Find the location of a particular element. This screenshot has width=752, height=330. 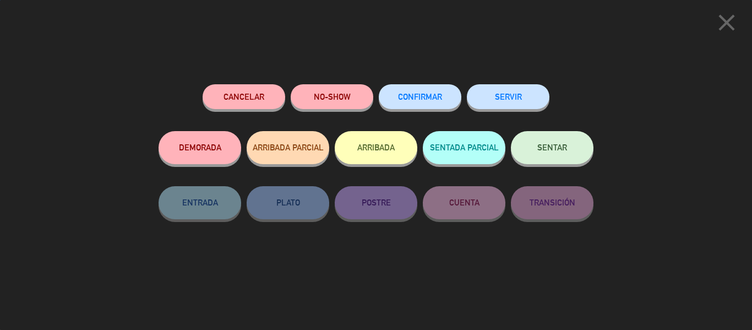

button: SENTADA PARCIAL is located at coordinates (464, 148).